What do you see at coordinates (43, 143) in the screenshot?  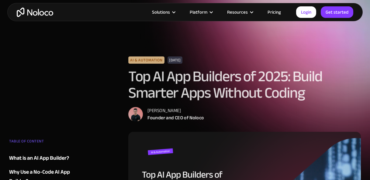 I see `div: TABLE OF CONTENT` at bounding box center [43, 143].